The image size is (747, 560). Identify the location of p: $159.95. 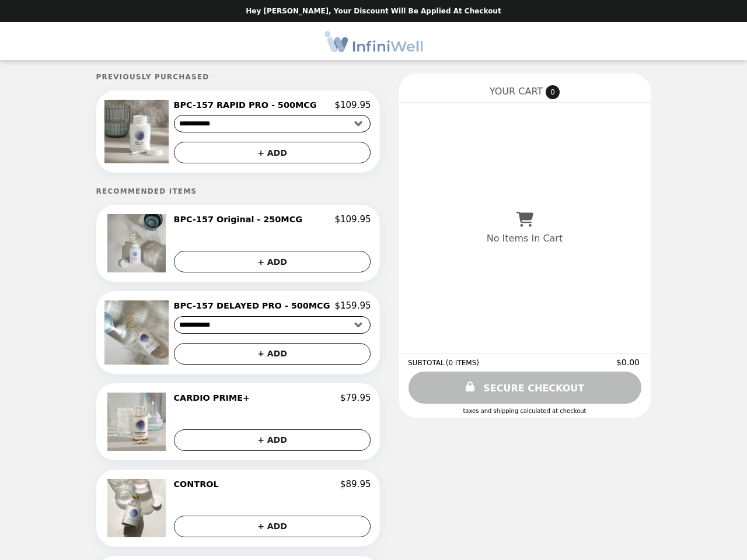
(353, 306).